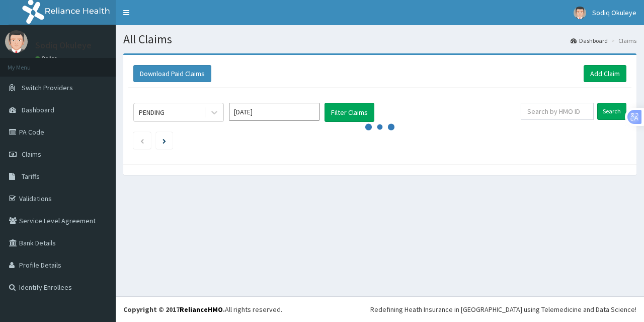 The height and width of the screenshot is (322, 644). Describe the element at coordinates (349, 113) in the screenshot. I see `button: Filter Claims` at that location.